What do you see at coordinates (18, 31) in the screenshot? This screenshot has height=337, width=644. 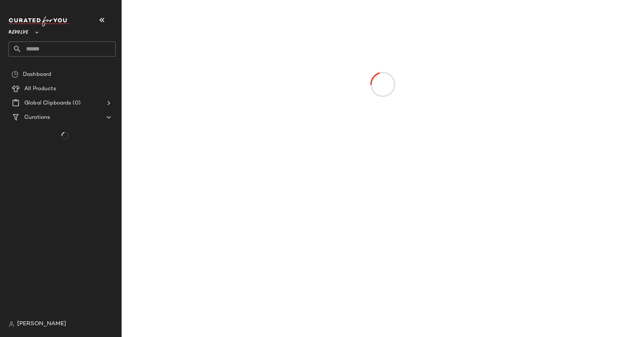 I see `span: Revolve` at bounding box center [18, 31].